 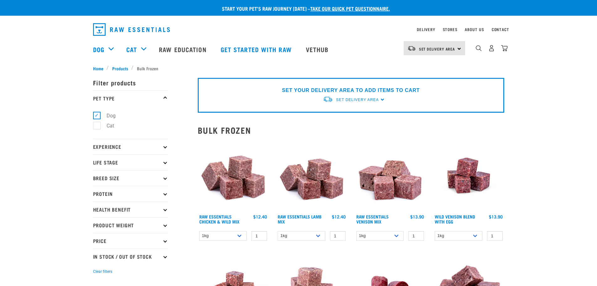 What do you see at coordinates (131, 29) in the screenshot?
I see `img: Raw Essentials Logo` at bounding box center [131, 29].